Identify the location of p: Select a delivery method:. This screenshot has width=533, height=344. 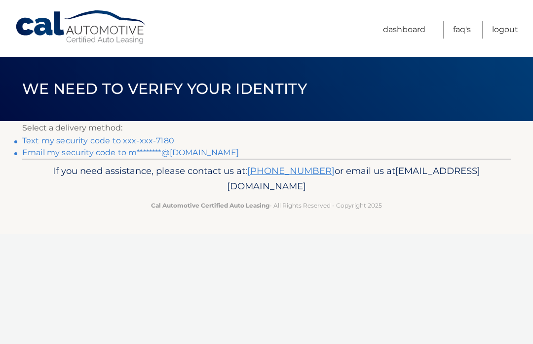
(267, 128).